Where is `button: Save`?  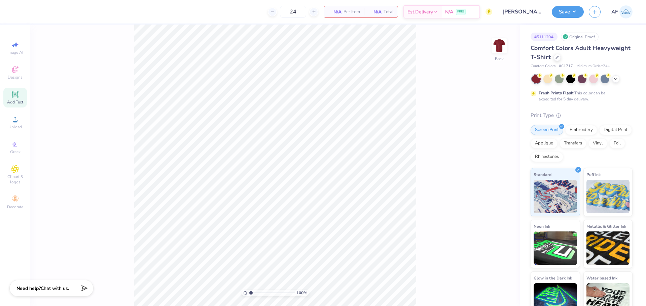
button: Save is located at coordinates (567, 12).